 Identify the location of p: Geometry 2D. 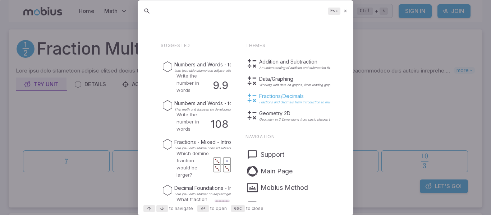
(324, 113).